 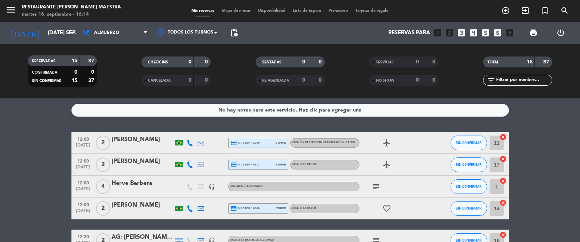 I want to click on span: 4, so click(x=103, y=187).